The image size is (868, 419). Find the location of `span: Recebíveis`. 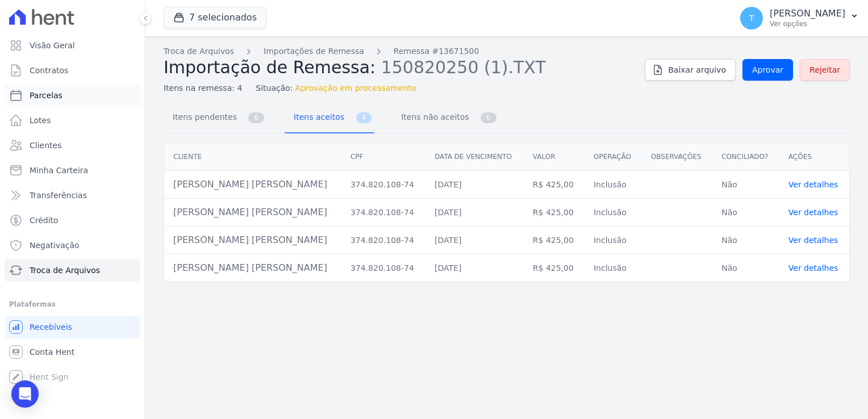

span: Recebíveis is located at coordinates (50, 327).